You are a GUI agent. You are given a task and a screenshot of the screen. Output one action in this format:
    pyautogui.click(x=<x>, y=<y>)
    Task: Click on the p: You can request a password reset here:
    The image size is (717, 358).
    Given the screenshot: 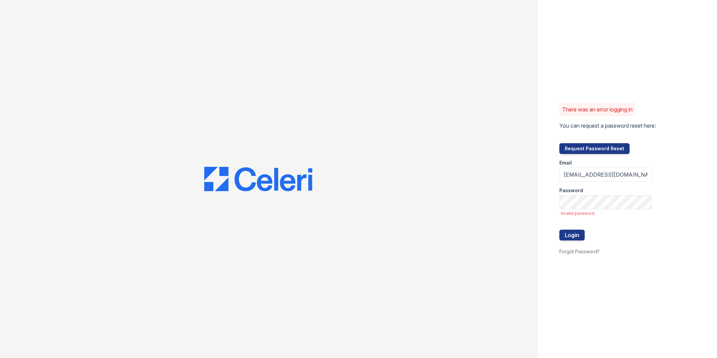 What is the action you would take?
    pyautogui.click(x=607, y=125)
    